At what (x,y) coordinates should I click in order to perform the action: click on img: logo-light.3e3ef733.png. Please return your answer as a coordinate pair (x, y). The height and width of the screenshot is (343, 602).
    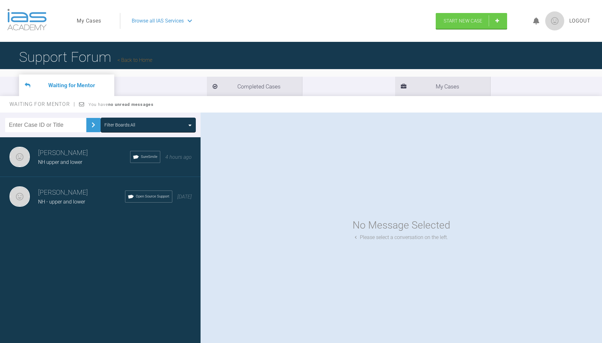
    Looking at the image, I should click on (27, 20).